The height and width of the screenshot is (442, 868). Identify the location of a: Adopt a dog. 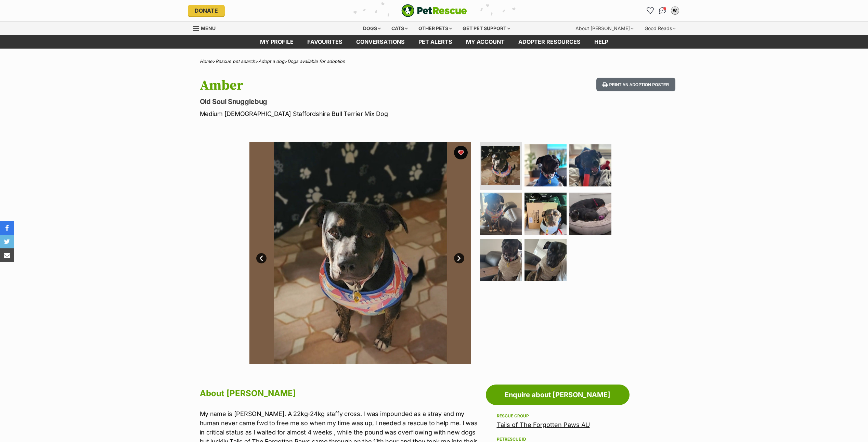
(272, 61).